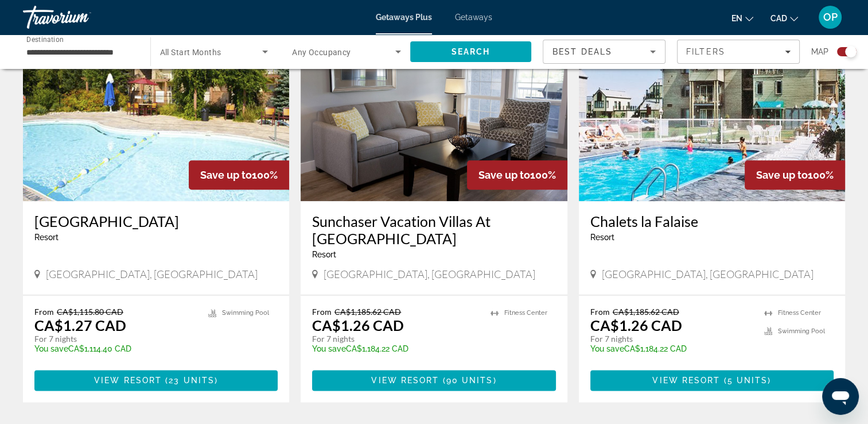 This screenshot has width=868, height=424. Describe the element at coordinates (404, 17) in the screenshot. I see `span: Getaways Plus` at that location.